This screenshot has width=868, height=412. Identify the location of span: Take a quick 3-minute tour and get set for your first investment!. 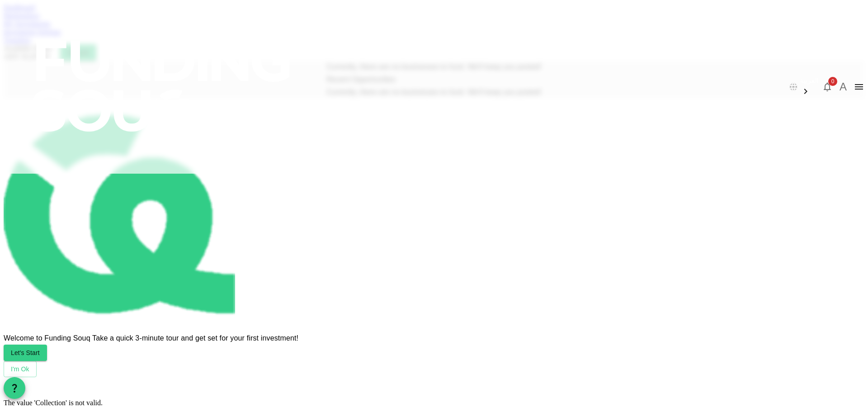
(194, 338).